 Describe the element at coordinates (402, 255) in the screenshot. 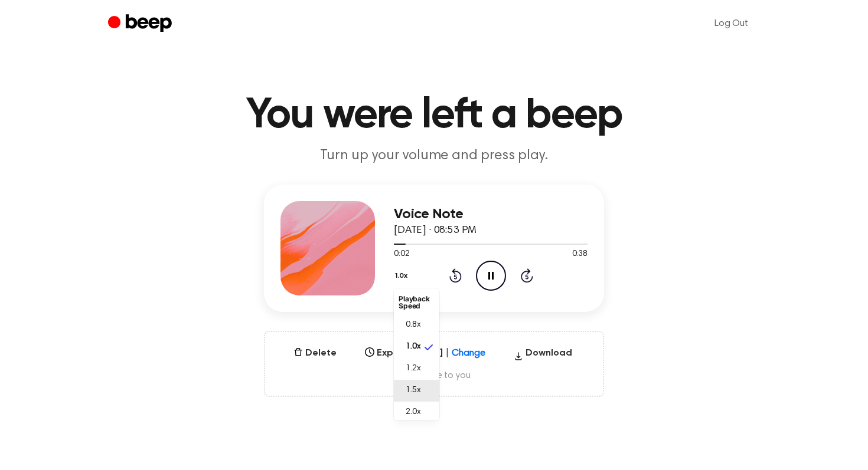

I see `span: 0:02` at that location.